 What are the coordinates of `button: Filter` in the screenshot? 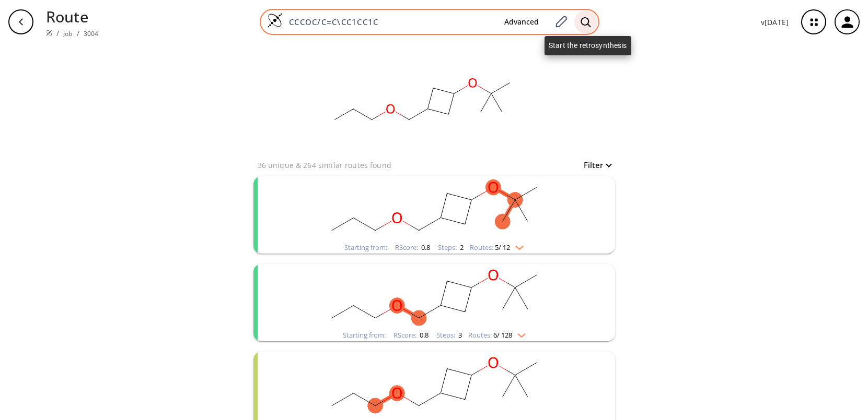 It's located at (594, 165).